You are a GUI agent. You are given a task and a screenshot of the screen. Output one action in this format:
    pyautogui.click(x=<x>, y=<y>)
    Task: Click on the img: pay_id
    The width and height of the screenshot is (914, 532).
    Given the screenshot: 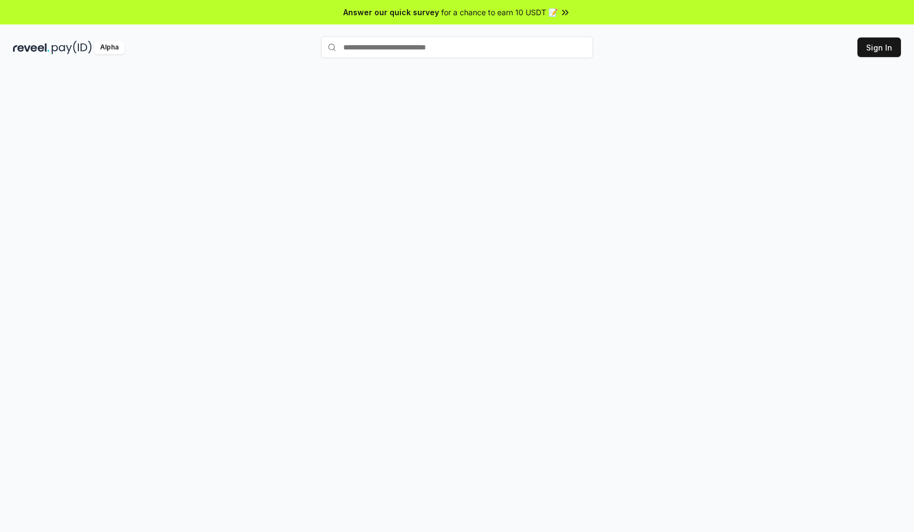 What is the action you would take?
    pyautogui.click(x=72, y=47)
    